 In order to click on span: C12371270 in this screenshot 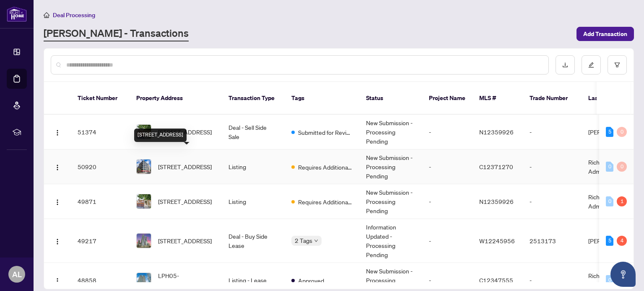, I will do `click(496, 167)`.